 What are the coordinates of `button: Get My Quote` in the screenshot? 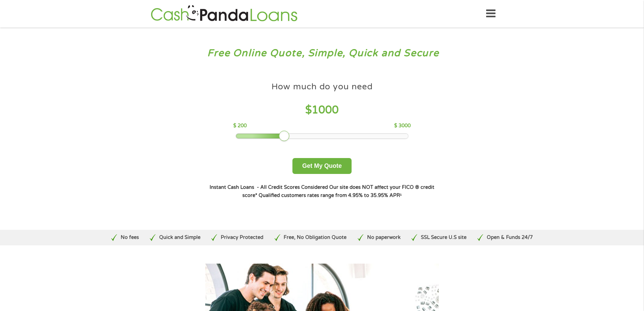 It's located at (321, 166).